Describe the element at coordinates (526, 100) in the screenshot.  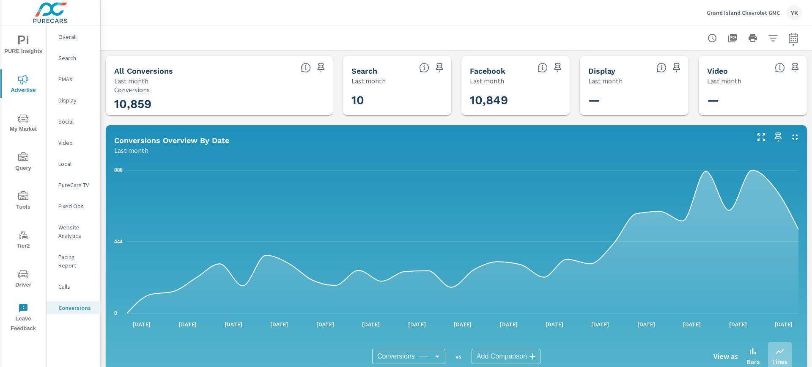
I see `h3: 10,849` at that location.